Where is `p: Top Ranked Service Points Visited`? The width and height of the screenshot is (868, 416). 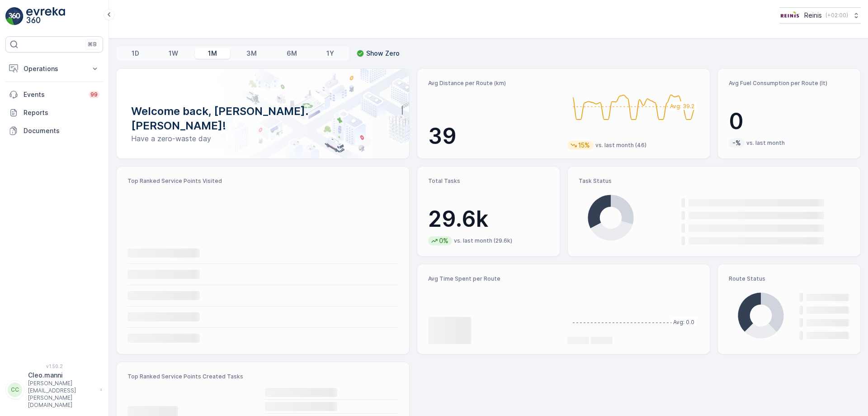 p: Top Ranked Service Points Visited is located at coordinates (263, 181).